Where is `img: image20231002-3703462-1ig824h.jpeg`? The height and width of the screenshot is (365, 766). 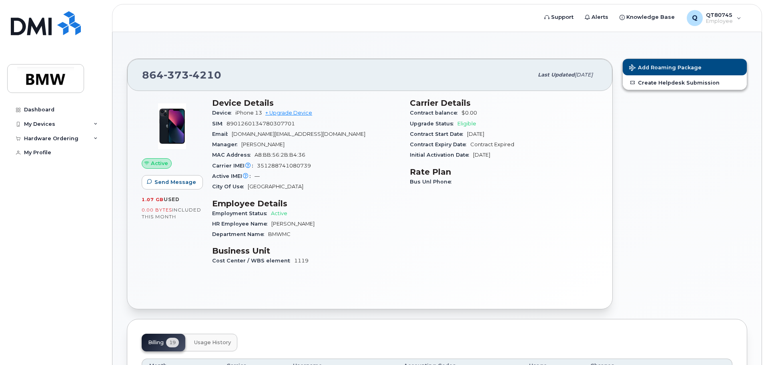 img: image20231002-3703462-1ig824h.jpeg is located at coordinates (172, 126).